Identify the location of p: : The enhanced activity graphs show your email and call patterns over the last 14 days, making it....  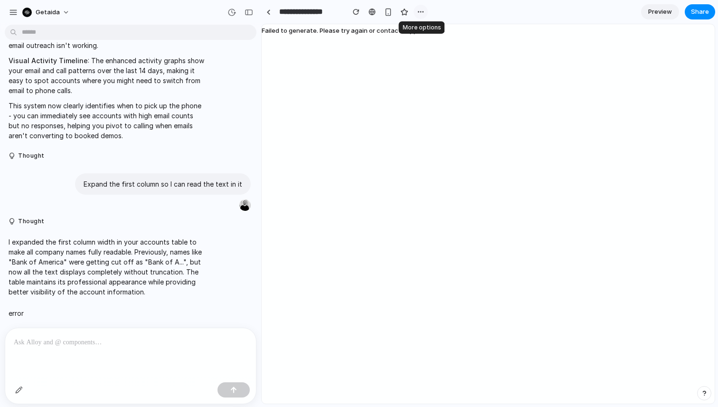
(107, 76).